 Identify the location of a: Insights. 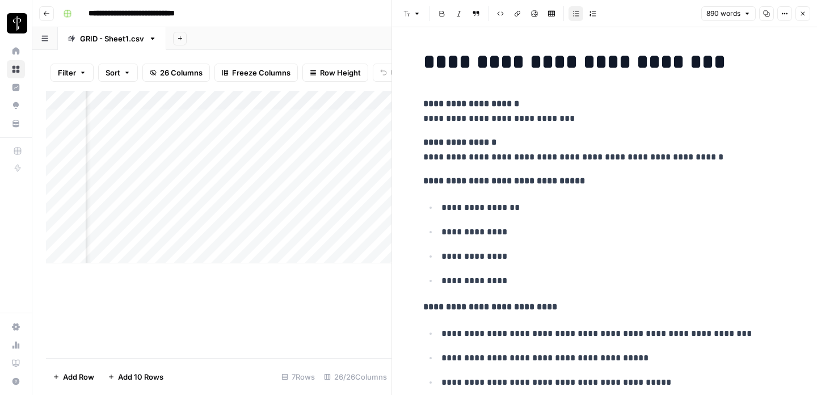
(16, 87).